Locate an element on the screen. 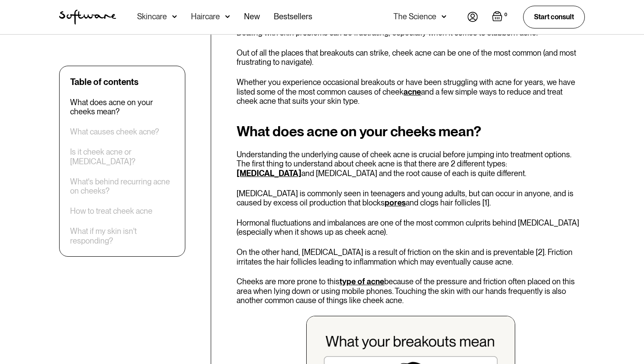  p: Understanding the underlying cause of cheek acne is crucial before jumping into treatment options... is located at coordinates (410, 164).